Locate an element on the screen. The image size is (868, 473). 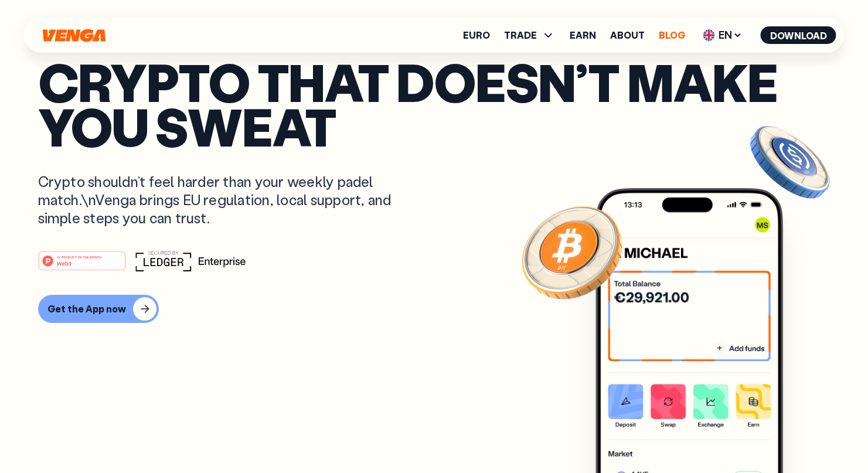
p: Crypto shouldn’t feel harder than your weekly padel match.\nVenga brings EU regulation, local sup... is located at coordinates (223, 200).